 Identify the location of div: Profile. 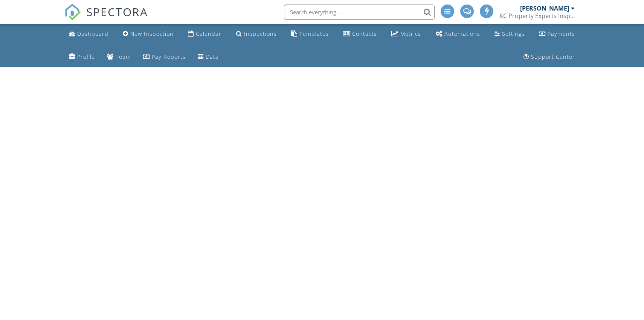
(86, 57).